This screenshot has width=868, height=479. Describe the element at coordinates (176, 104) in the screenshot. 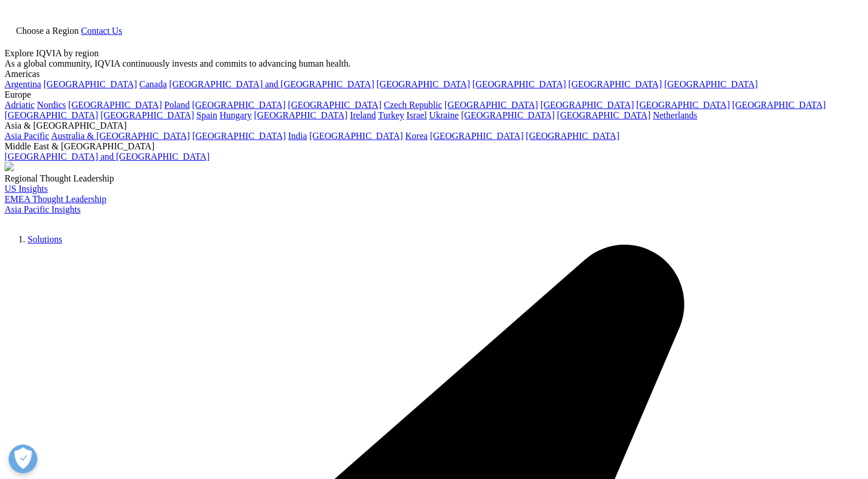

I see `a: Poland` at that location.